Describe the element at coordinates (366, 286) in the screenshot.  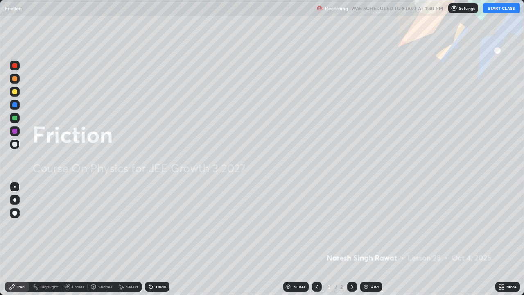
I see `img: add-slide-button` at that location.